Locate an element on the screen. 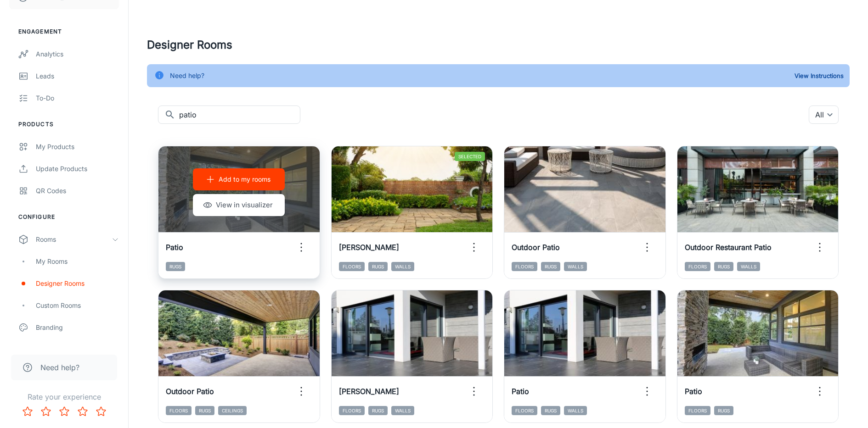  span: Need help? is located at coordinates (60, 367).